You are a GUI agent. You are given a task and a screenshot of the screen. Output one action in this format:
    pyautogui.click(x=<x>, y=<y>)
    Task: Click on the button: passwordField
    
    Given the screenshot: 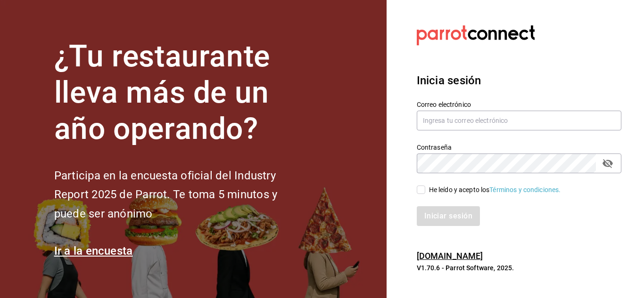 What is the action you would take?
    pyautogui.click(x=608, y=164)
    